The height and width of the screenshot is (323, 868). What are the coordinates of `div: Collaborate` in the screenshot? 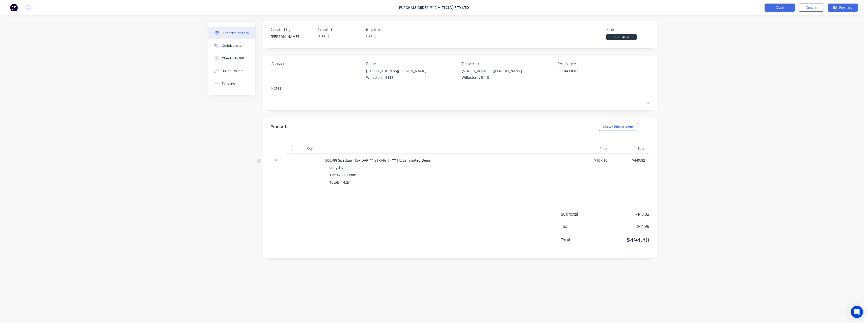 It's located at (231, 46).